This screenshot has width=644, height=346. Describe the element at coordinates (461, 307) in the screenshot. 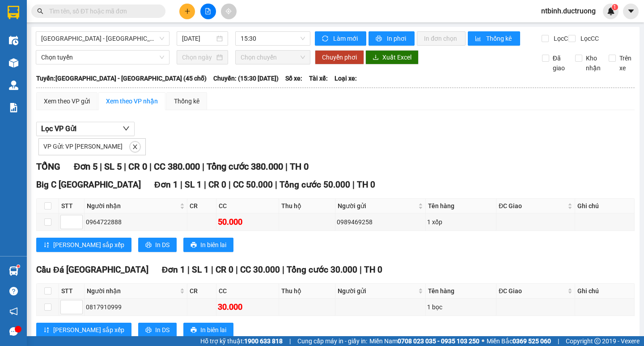

I see `div: 1 bọc` at that location.